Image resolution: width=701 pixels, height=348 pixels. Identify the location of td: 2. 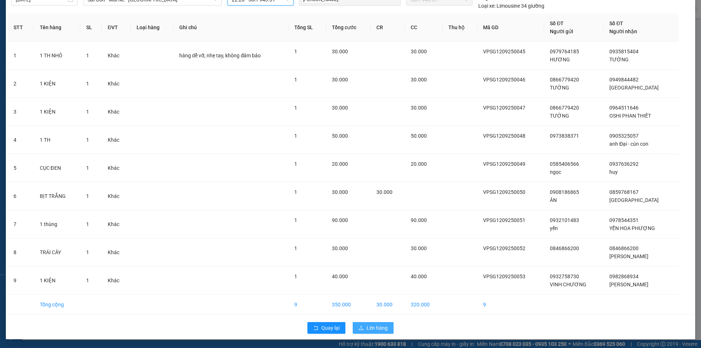
(21, 84).